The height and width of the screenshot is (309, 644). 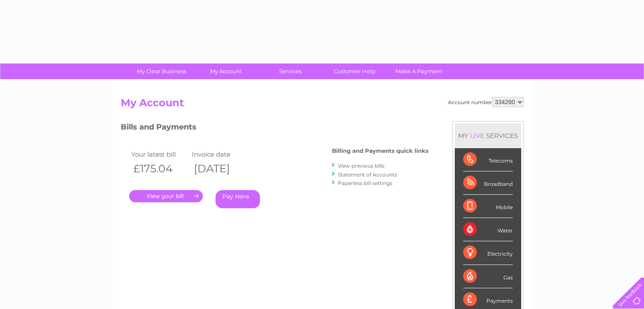 I want to click on a: Paperless bill settings, so click(x=365, y=183).